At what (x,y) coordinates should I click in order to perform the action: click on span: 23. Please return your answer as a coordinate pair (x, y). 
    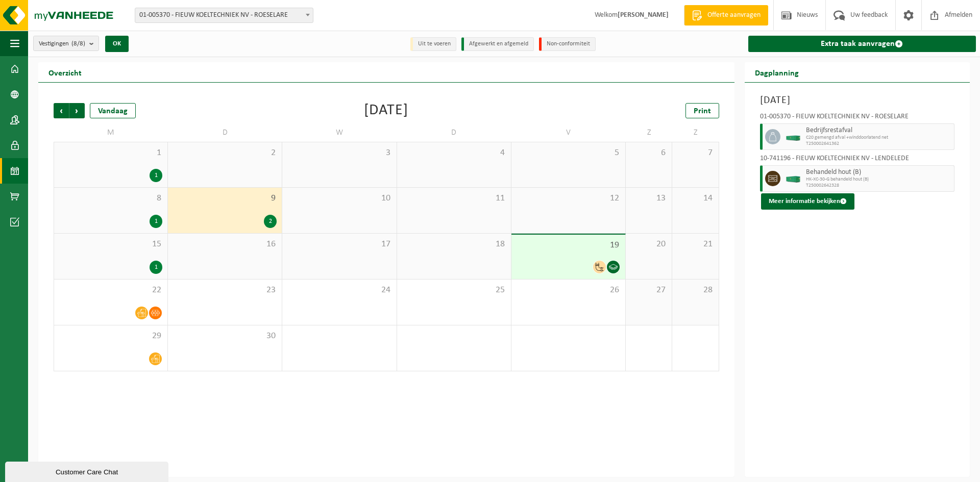
    Looking at the image, I should click on (224, 290).